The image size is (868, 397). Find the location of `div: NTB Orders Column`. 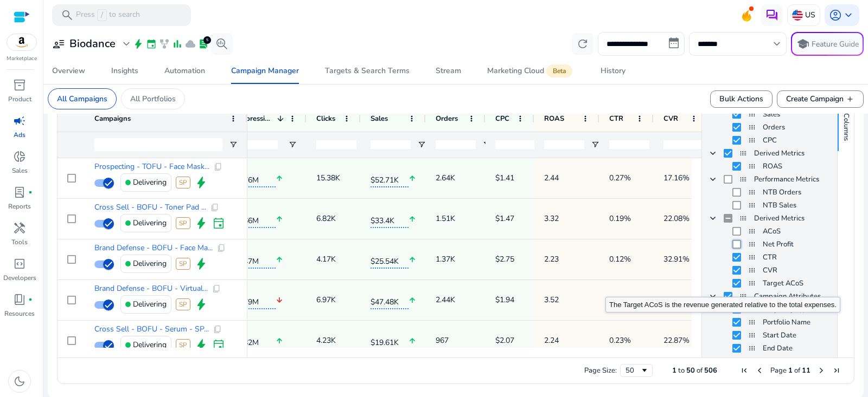

div: NTB Orders Column is located at coordinates (770, 192).